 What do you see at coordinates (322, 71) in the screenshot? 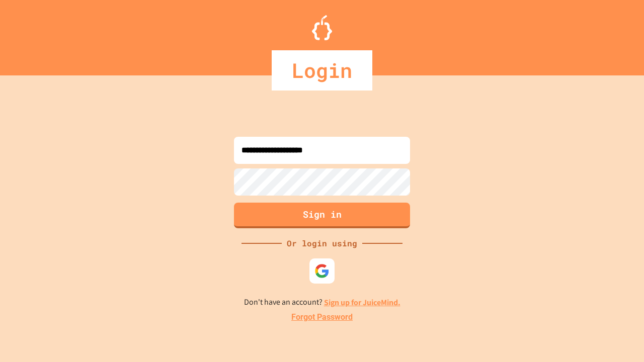
I see `div: Login` at bounding box center [322, 71].